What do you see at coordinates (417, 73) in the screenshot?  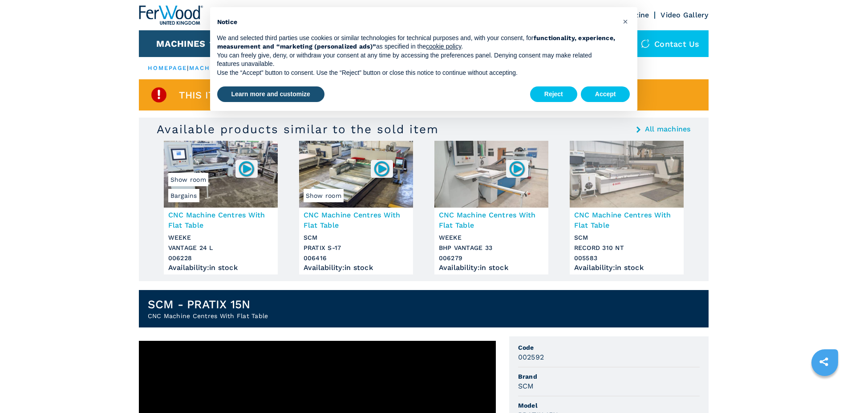 I see `p: Use the “Accept” button to consent. Use the “Reject” button or close this notice to continue with...` at bounding box center [417, 73].